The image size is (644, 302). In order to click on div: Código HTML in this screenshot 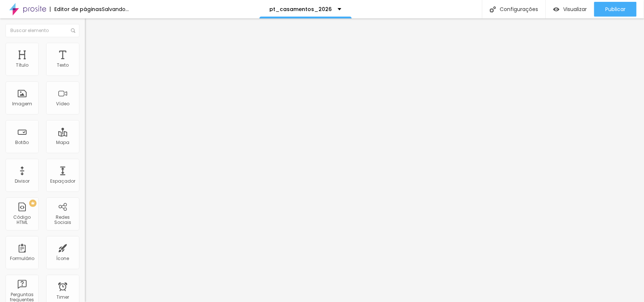, I will do `click(22, 220)`.